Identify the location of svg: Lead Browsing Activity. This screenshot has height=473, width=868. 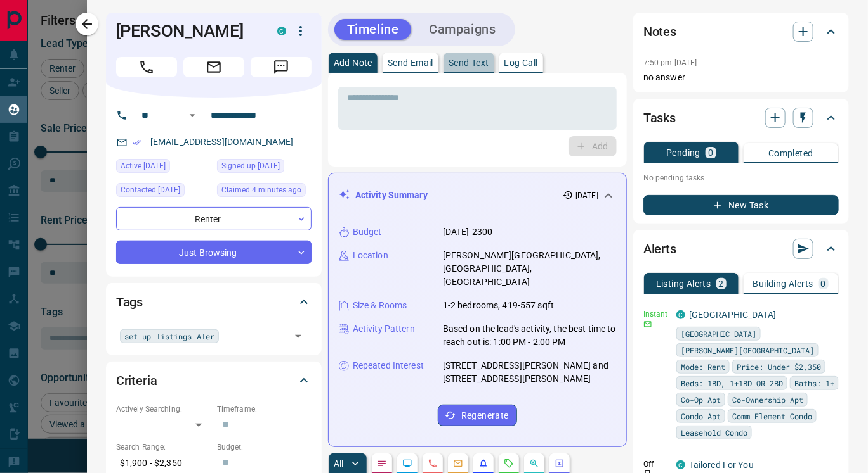
(407, 464).